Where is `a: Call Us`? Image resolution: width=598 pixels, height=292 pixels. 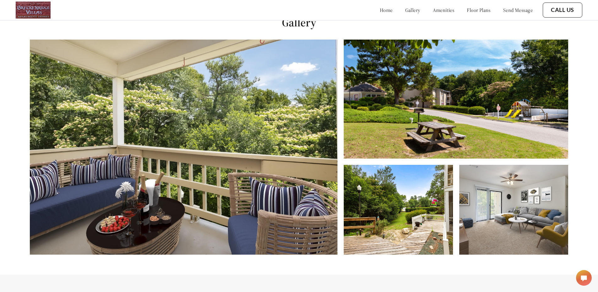
a: Call Us is located at coordinates (563, 10).